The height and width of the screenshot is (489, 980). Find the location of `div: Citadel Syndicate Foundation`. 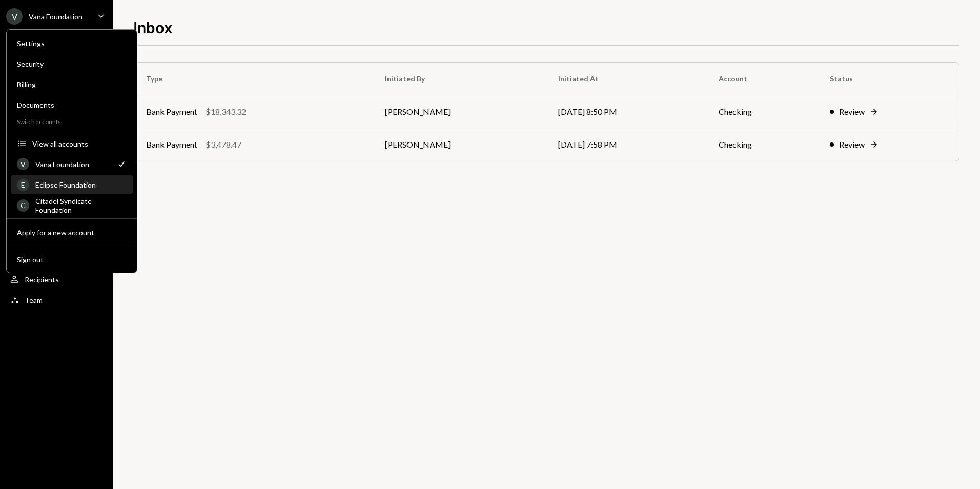

div: Citadel Syndicate Foundation is located at coordinates (81, 206).